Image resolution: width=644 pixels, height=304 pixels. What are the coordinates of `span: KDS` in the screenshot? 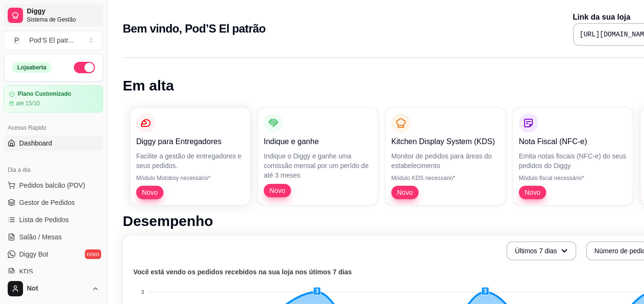 It's located at (26, 271).